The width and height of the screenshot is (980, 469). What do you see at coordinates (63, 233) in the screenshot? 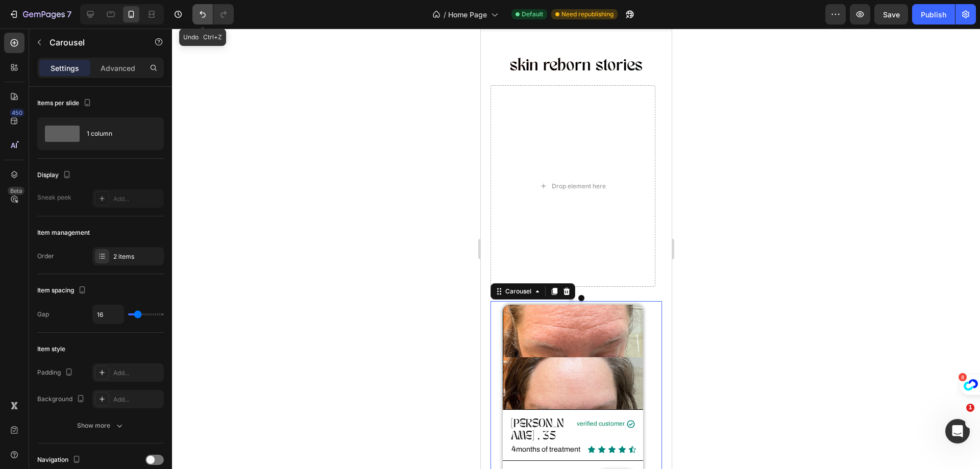
I see `div: Item management` at bounding box center [63, 233].